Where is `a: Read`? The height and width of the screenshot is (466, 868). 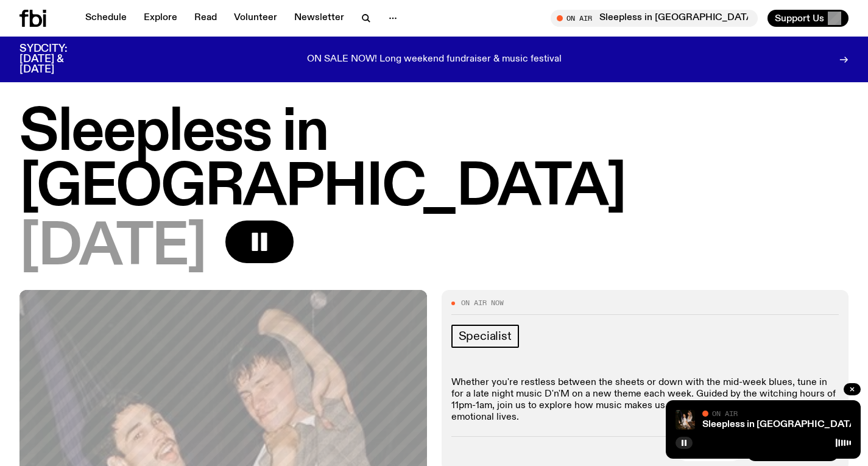 a: Read is located at coordinates (205, 18).